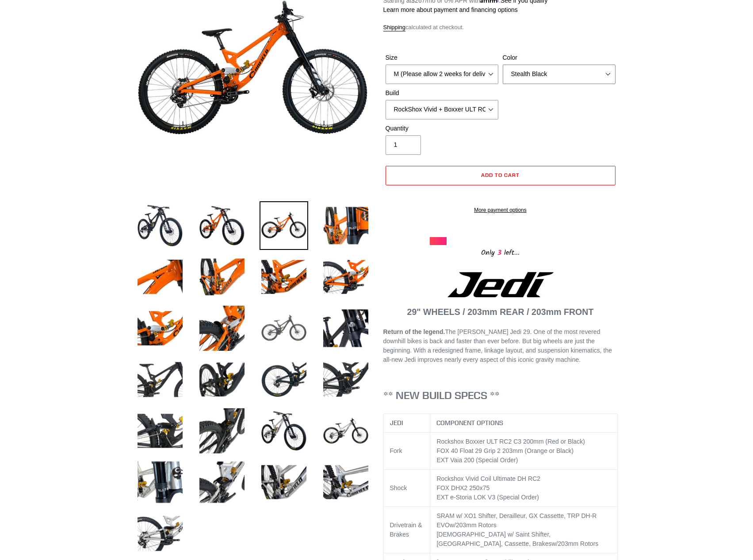 This screenshot has height=560, width=753. I want to click on td: Shock, so click(407, 488).